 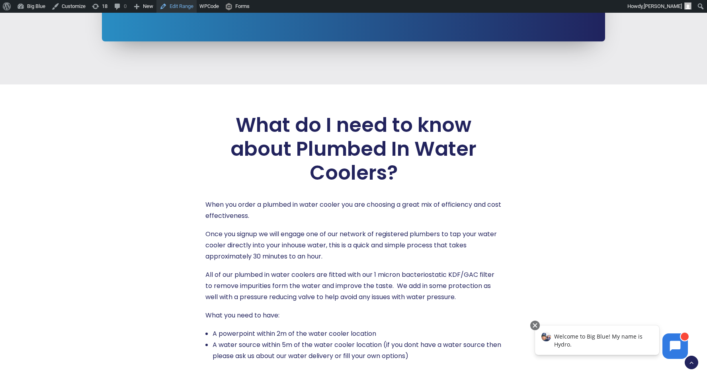 I want to click on p: All of our plumbed in water coolers are fitted with our 1 micron bacteriostatic KDF/GAC filter to..., so click(x=354, y=286).